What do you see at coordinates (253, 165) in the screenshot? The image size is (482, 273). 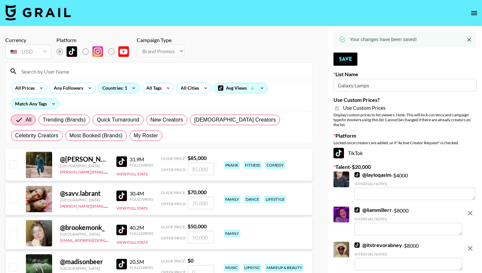 I see `div: fitness` at bounding box center [253, 165].